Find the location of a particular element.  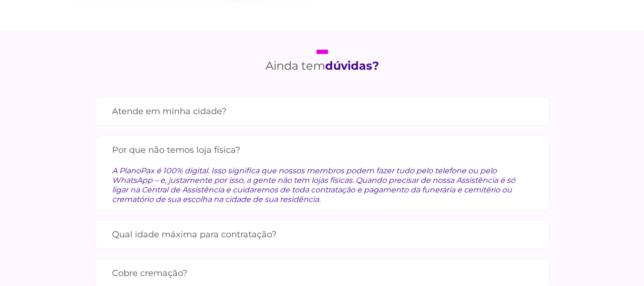

label: Atende em minha cidade? is located at coordinates (322, 111).